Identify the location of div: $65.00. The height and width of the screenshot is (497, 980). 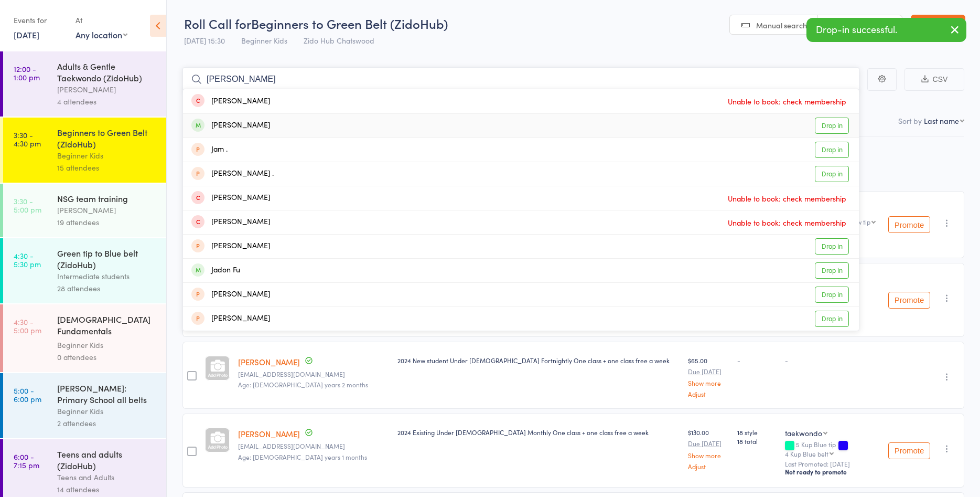
(708, 376).